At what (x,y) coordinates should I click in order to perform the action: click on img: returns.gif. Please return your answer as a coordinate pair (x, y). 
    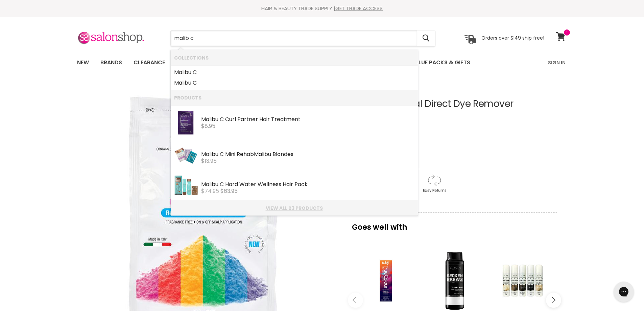
    Looking at the image, I should click on (434, 184).